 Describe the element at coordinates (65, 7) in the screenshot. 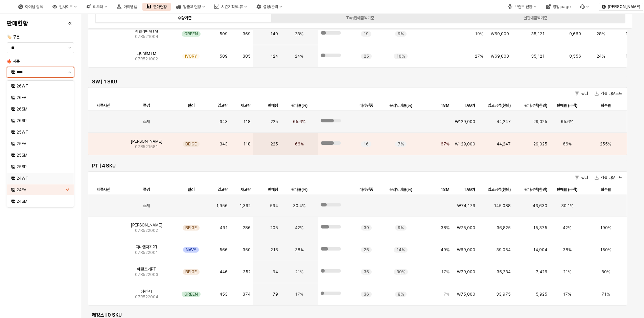

I see `div: 인사이트` at that location.